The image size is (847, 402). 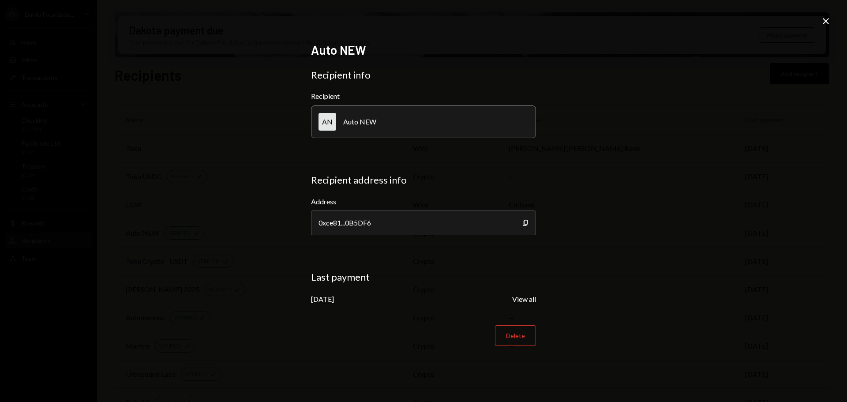 I want to click on div: Recipient address info, so click(x=423, y=180).